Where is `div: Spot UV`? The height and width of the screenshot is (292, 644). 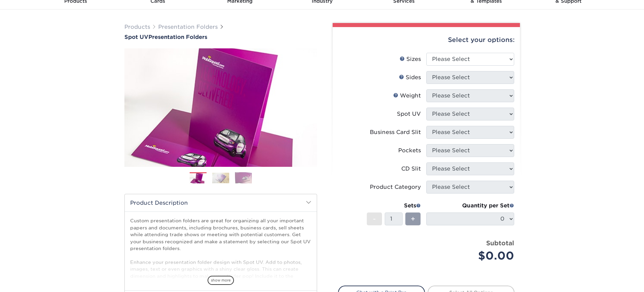
div: Spot UV is located at coordinates (409, 114).